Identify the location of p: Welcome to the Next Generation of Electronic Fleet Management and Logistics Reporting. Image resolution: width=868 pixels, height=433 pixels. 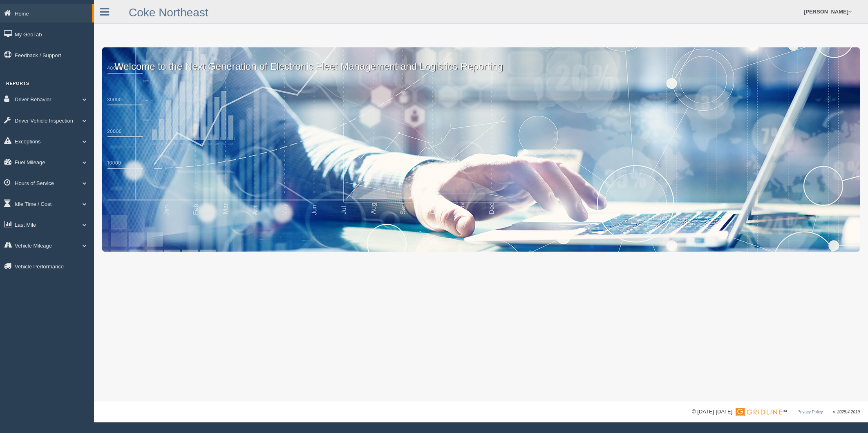
(481, 60).